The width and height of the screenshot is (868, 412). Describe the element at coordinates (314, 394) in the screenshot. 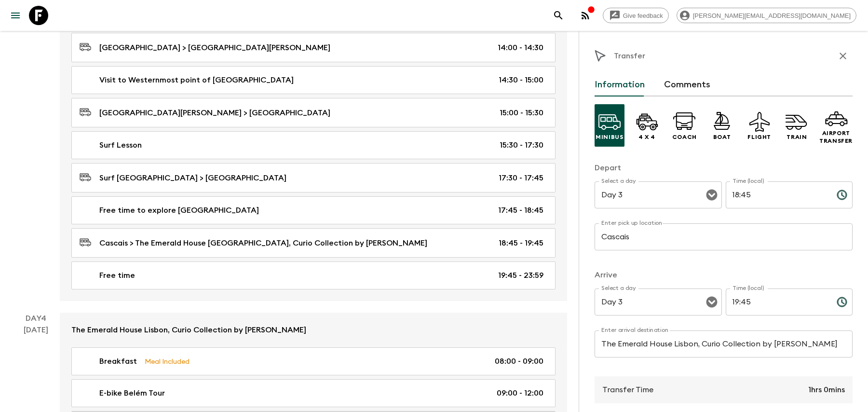

I see `a: E-bike Belém Tour09:00 - 12:00` at that location.